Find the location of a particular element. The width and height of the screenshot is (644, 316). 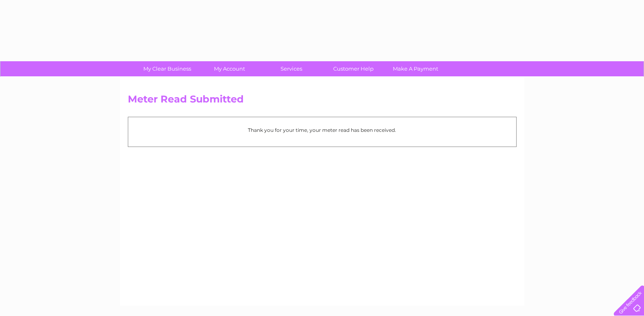

p: Thank you for your time, your meter read has been received. is located at coordinates (322, 130).